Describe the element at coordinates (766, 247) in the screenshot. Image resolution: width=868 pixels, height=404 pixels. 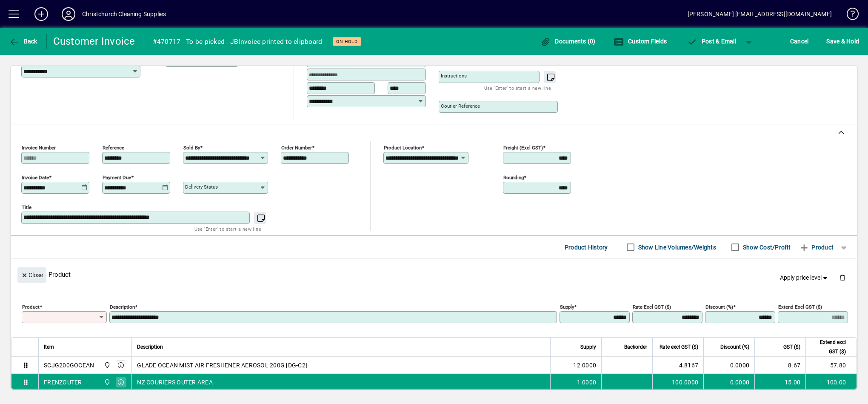
I see `label: Show Cost/Profit` at that location.